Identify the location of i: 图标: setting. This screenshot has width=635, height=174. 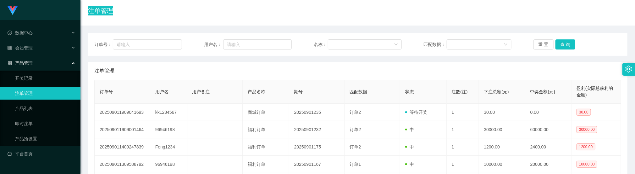
(629, 69).